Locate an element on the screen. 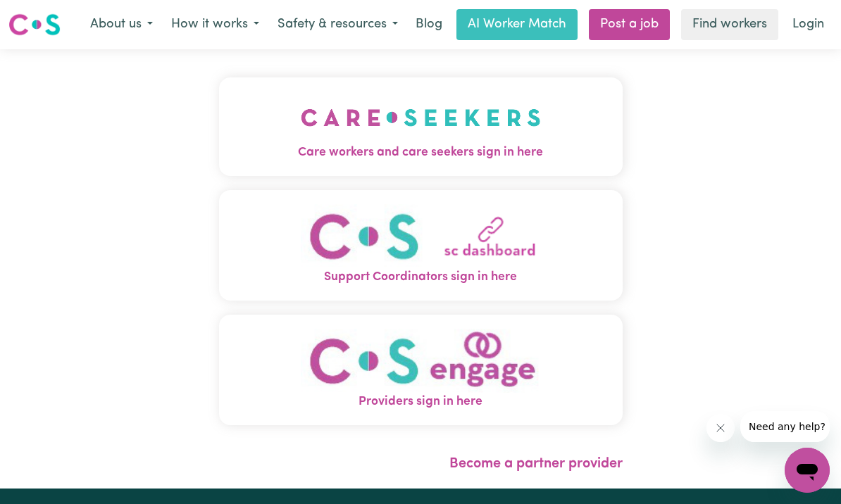 The width and height of the screenshot is (841, 504). span: Providers sign in here is located at coordinates (420, 402).